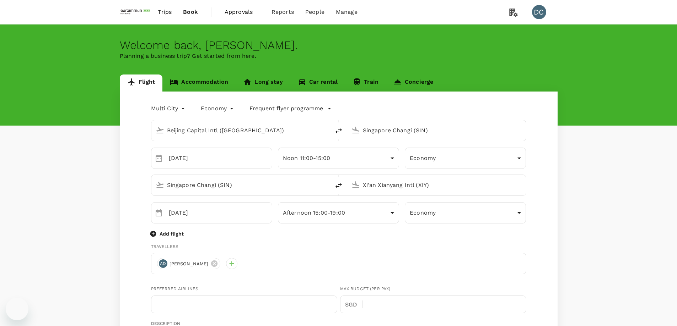 This screenshot has height=326, width=677. Describe the element at coordinates (290, 109) in the screenshot. I see `button: Frequent flyer programme` at that location.